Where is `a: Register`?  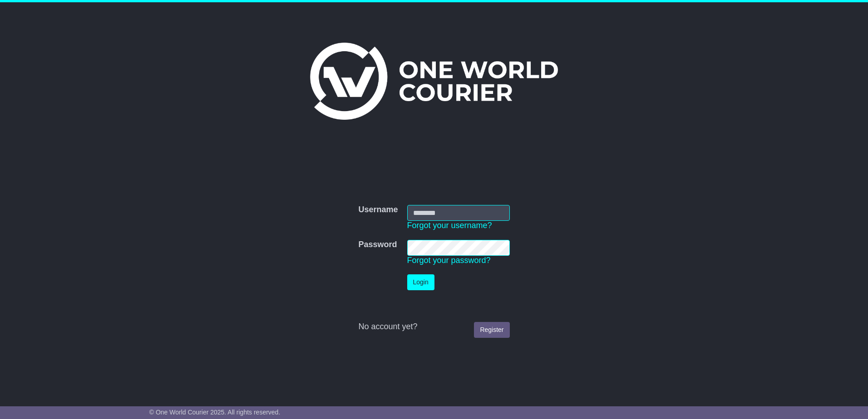 a: Register is located at coordinates (491, 330).